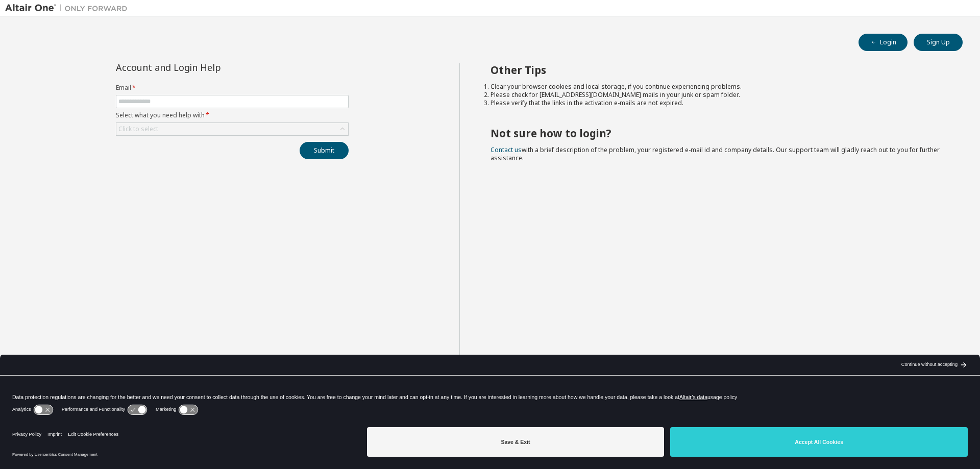  I want to click on li: Clear your browser cookies and local storage, if you continue experiencing problems., so click(717, 86).